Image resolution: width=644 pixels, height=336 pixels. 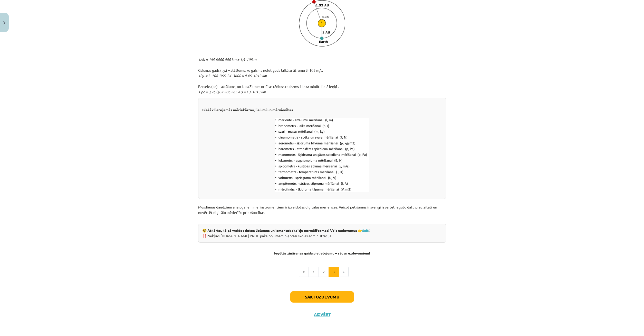 I want to click on button: Aizvērt, so click(x=322, y=314).